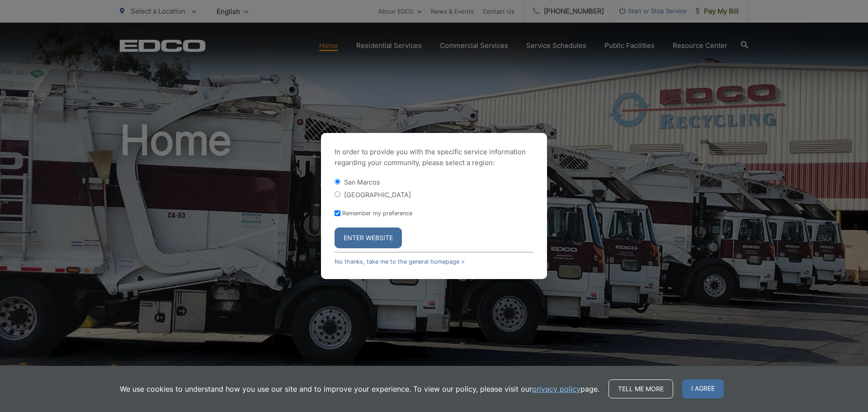 This screenshot has width=868, height=412. Describe the element at coordinates (368, 238) in the screenshot. I see `button: Enter Website` at that location.